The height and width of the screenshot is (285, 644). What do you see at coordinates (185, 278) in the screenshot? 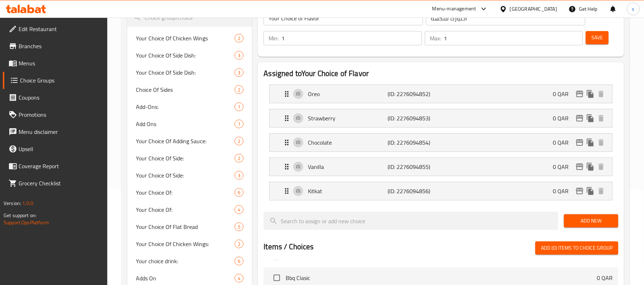
I see `span: Adds On` at bounding box center [185, 278].